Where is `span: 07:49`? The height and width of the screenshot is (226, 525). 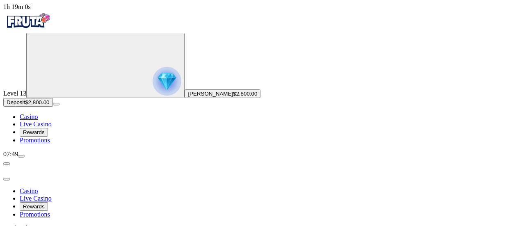 span: 07:49 is located at coordinates (11, 154).